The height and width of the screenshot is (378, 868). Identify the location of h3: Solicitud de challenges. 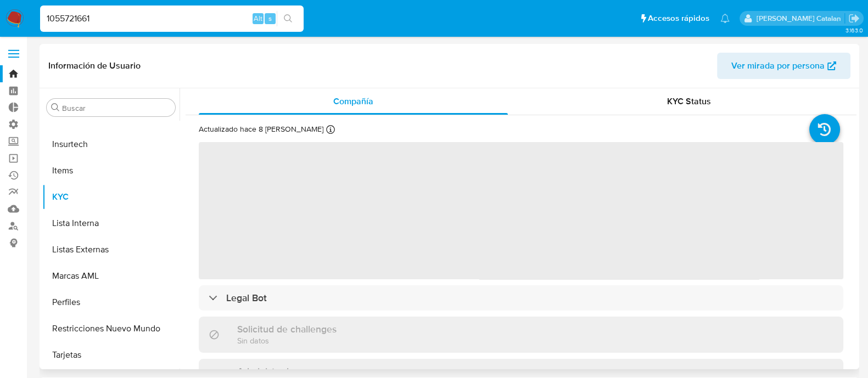
(286, 329).